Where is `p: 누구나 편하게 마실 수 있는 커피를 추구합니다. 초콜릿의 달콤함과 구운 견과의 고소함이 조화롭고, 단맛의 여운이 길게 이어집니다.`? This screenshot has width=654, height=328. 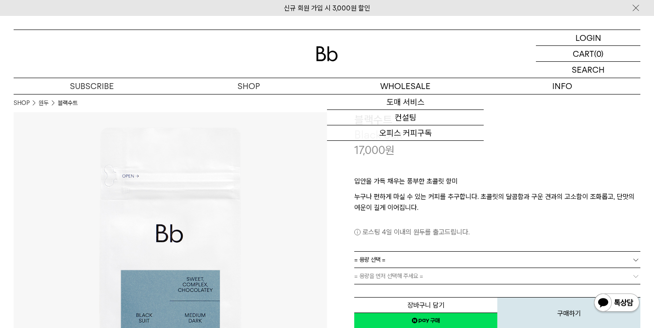 p: 누구나 편하게 마실 수 있는 커피를 추구합니다. 초콜릿의 달콤함과 구운 견과의 고소함이 조화롭고, 단맛의 여운이 길게 이어집니다. is located at coordinates (497, 202).